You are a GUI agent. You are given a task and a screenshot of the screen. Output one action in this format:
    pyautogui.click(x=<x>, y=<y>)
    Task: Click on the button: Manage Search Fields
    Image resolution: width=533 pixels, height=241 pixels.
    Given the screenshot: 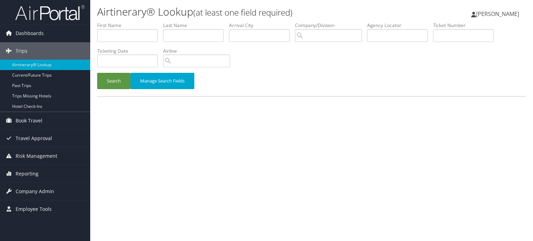 What is the action you would take?
    pyautogui.click(x=162, y=81)
    